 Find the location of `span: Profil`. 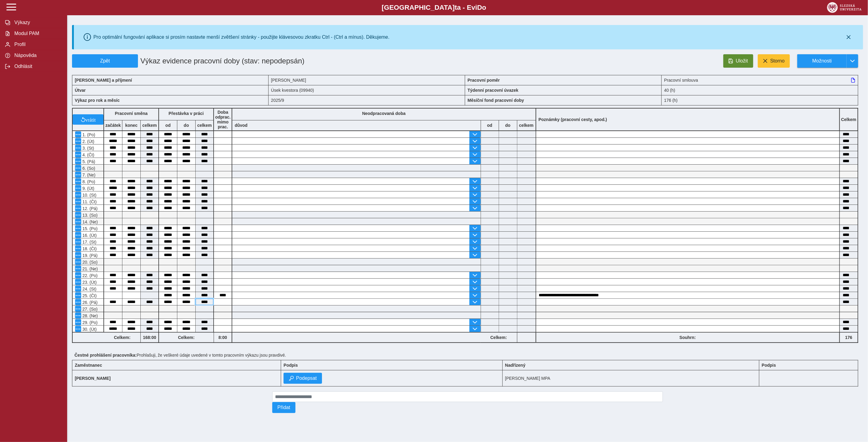

span: Profil is located at coordinates (37, 45).